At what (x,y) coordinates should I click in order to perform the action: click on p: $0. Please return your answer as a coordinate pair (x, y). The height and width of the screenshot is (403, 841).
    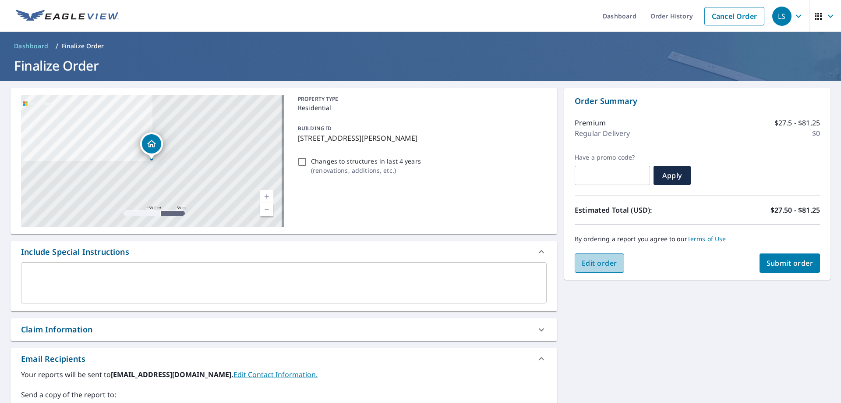
    Looking at the image, I should click on (816, 133).